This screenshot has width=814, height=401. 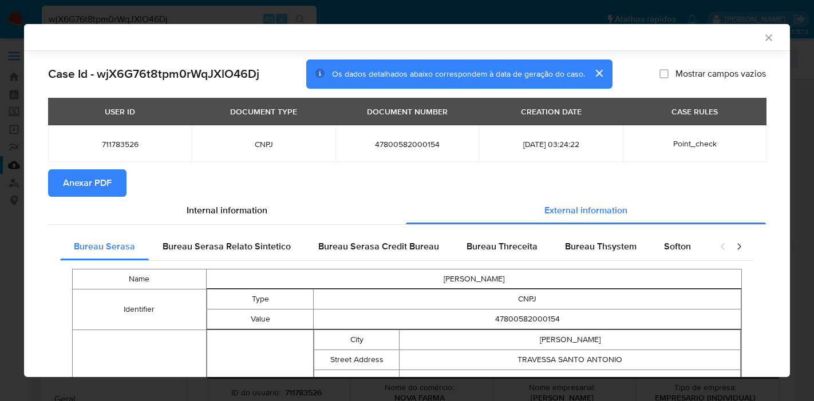 What do you see at coordinates (384, 247) in the screenshot?
I see `div: Detailed external info` at bounding box center [384, 247].